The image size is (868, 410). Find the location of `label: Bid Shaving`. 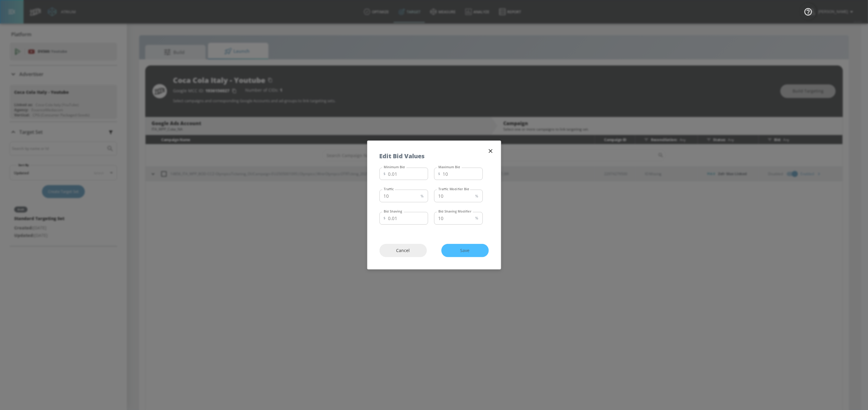

label: Bid Shaving is located at coordinates (393, 212).